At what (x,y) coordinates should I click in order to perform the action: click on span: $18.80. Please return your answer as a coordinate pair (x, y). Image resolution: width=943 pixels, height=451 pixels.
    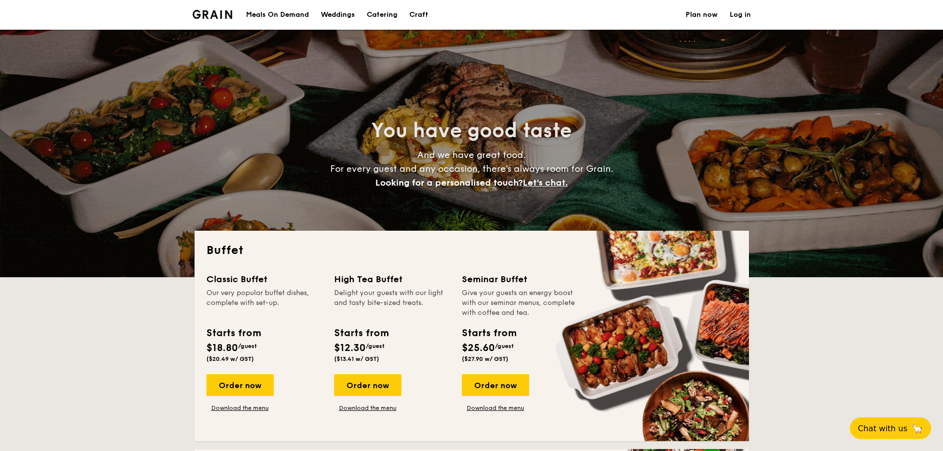
    Looking at the image, I should click on (222, 348).